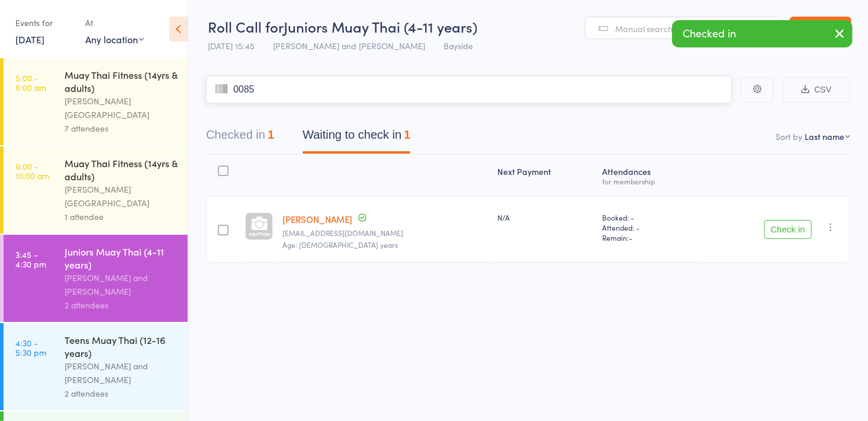 This screenshot has height=421, width=868. What do you see at coordinates (246, 26) in the screenshot?
I see `span: Roll Call for` at bounding box center [246, 26].